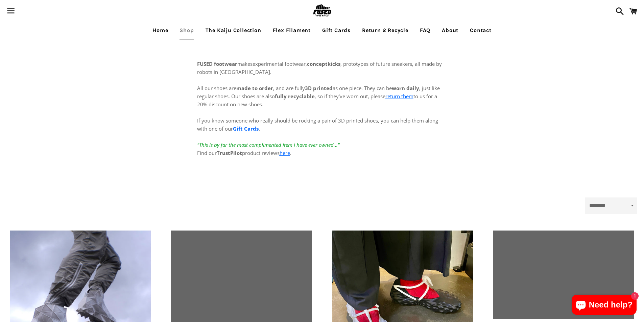  I want to click on a: return them, so click(399, 97).